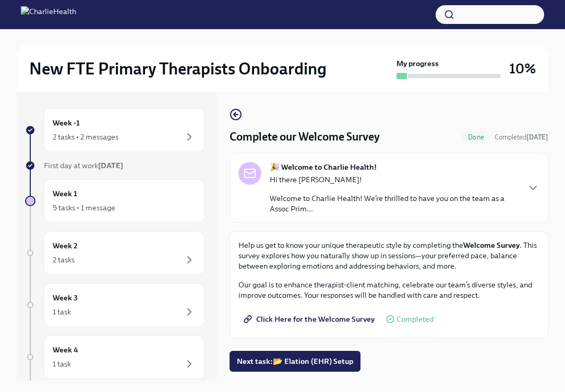 The height and width of the screenshot is (392, 565). What do you see at coordinates (522, 69) in the screenshot?
I see `h3: 10%` at bounding box center [522, 69].